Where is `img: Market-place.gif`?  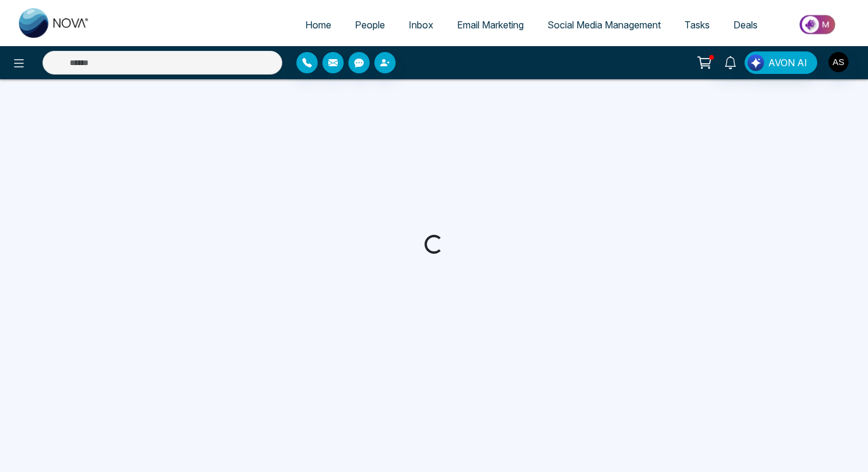
img: Market-place.gif is located at coordinates (818, 24).